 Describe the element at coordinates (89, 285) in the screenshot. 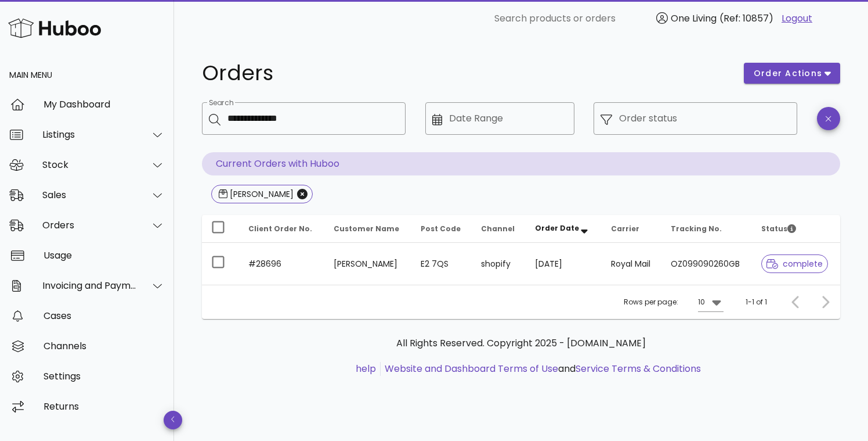

I see `div: Invoicing and Payments` at that location.